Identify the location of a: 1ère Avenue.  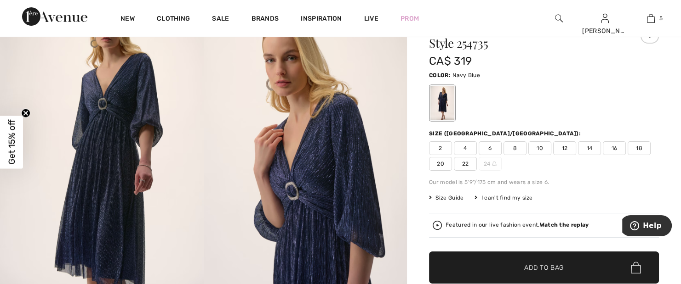
(55, 17).